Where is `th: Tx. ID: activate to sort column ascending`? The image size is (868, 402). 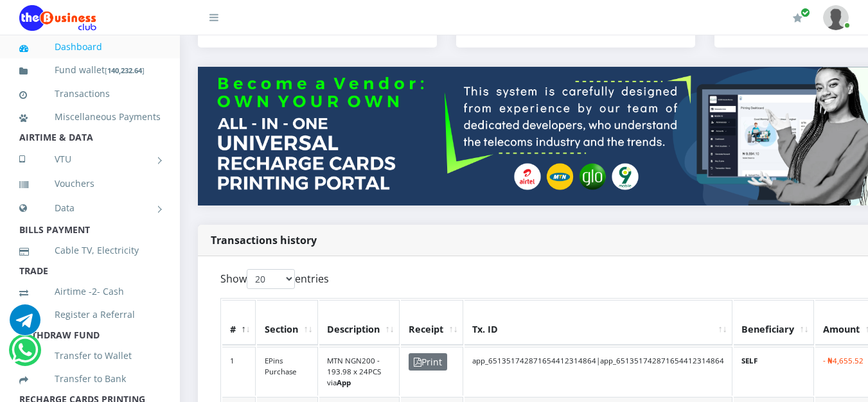 th: Tx. ID: activate to sort column ascending is located at coordinates (598, 322).